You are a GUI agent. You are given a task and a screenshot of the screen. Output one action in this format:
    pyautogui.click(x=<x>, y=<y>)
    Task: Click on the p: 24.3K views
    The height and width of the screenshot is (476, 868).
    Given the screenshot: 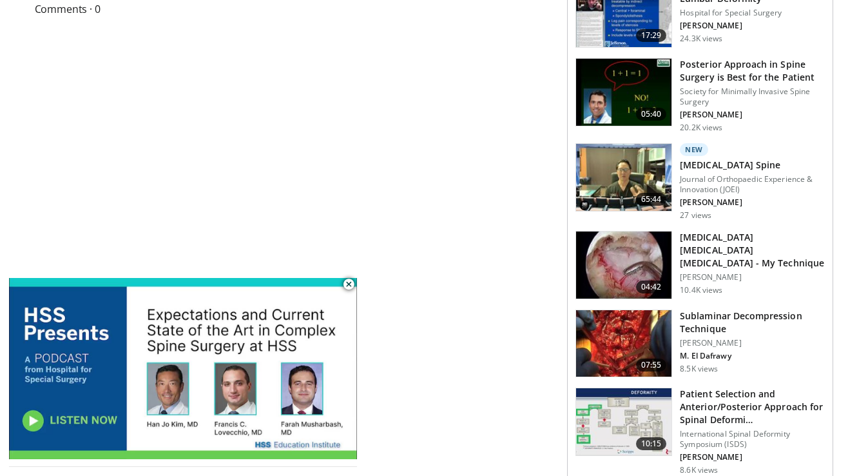 What is the action you would take?
    pyautogui.click(x=701, y=39)
    